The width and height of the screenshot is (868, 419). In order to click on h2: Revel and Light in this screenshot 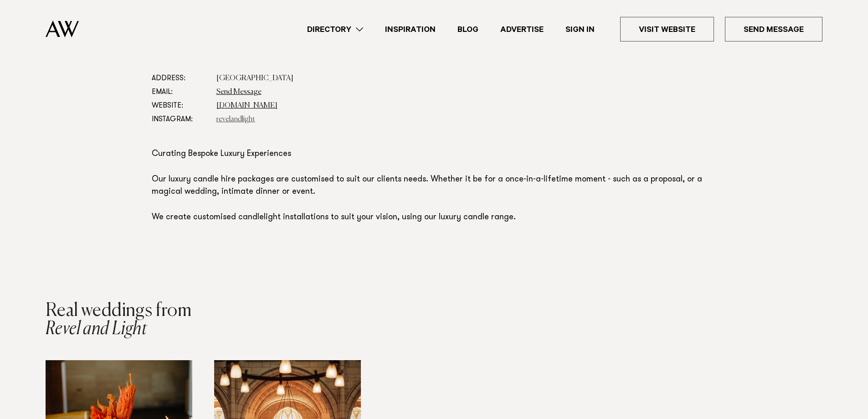, I will do `click(118, 320)`.